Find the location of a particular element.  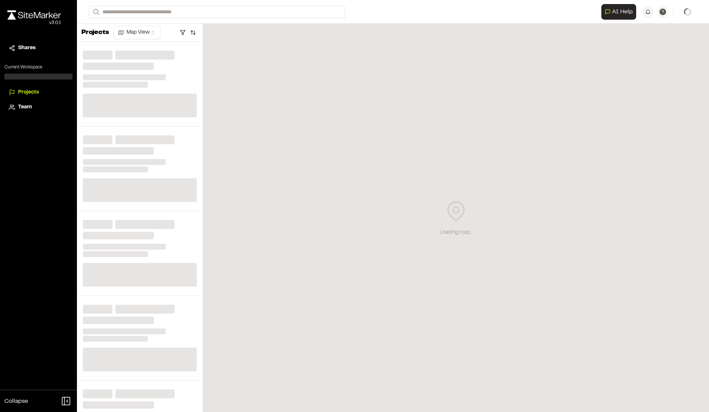

a: Projects is located at coordinates (38, 92).